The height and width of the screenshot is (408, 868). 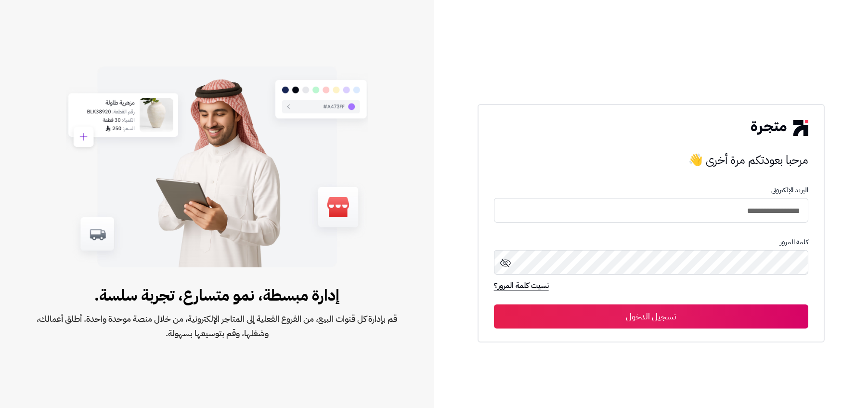 What do you see at coordinates (651, 160) in the screenshot?
I see `h3: مرحبا بعودتكم مرة أخرى 👋` at bounding box center [651, 160].